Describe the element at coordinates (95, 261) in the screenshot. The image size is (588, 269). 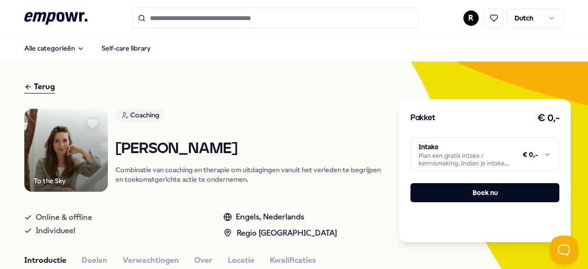
I see `button: Doelen` at that location.